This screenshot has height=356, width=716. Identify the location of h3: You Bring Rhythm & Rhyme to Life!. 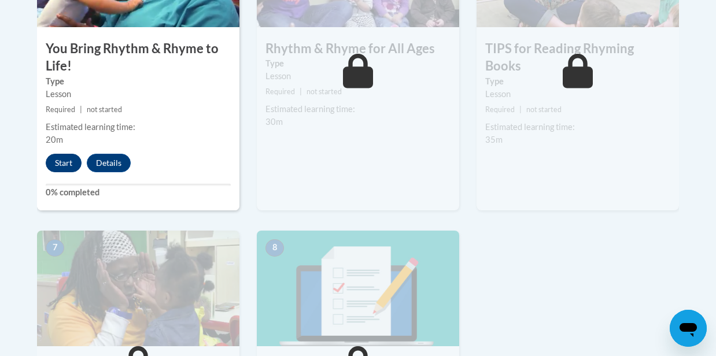
(138, 58).